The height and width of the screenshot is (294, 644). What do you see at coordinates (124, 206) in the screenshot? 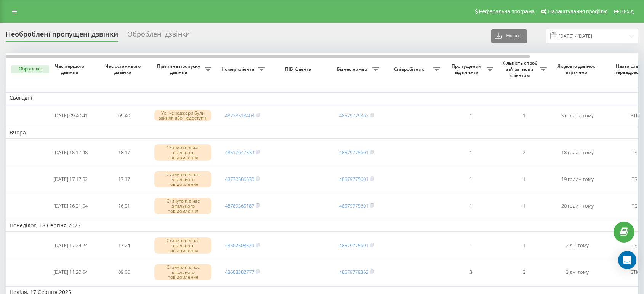
I see `td: 16:31` at bounding box center [124, 206].